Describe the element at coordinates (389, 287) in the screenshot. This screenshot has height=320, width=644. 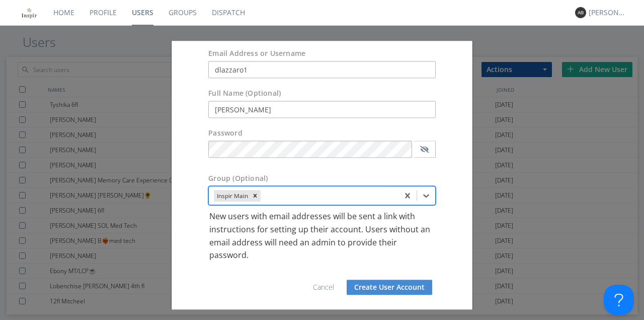
I see `button: Create User Account` at that location.